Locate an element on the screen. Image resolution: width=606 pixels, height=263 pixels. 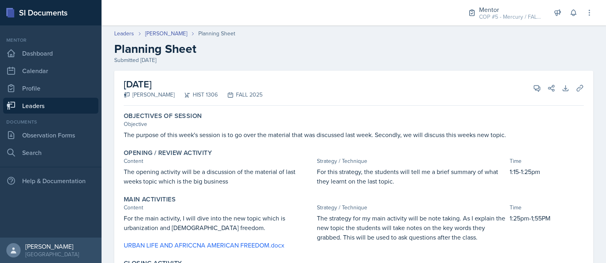
label: Objectives of Session is located at coordinates (163, 116).